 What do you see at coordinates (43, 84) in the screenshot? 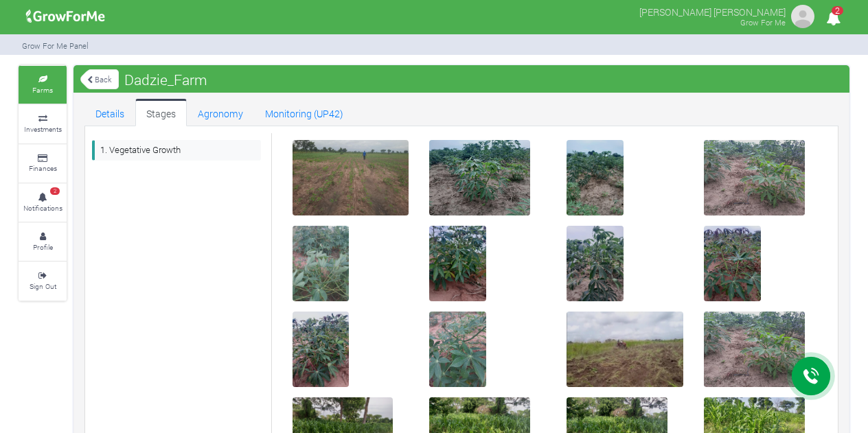
I see `a: Farms` at bounding box center [43, 84].